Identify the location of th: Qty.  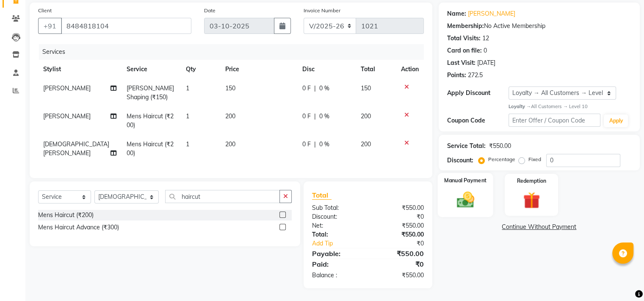
(200, 69).